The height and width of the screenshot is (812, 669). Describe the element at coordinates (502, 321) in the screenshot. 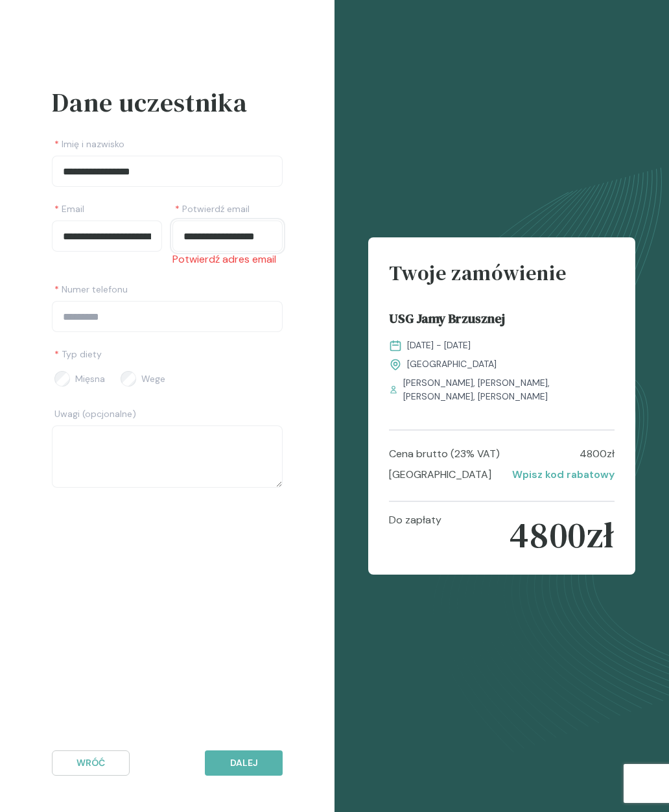

I see `a: USG Jamy Brzusznej` at that location.